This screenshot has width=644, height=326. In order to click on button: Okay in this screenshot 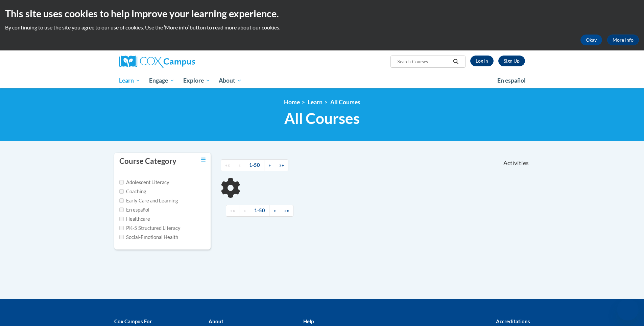, I will do `click(591, 40)`.